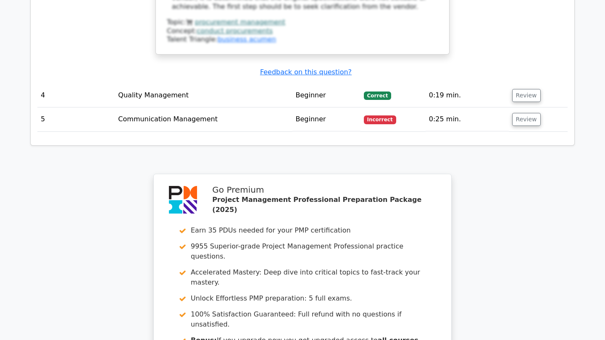 Image resolution: width=605 pixels, height=340 pixels. What do you see at coordinates (306, 72) in the screenshot?
I see `u: Feedback on this question?` at bounding box center [306, 72].